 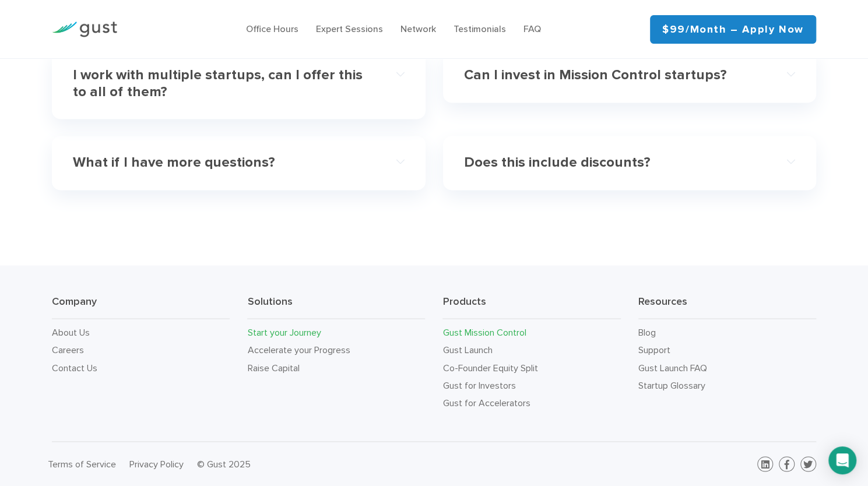 What do you see at coordinates (311, 464) in the screenshot?
I see `div: © Gust 2025` at bounding box center [311, 464].